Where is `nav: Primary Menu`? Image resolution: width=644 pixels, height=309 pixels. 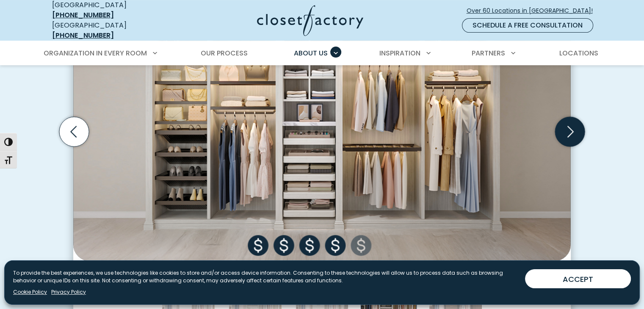 nav: Primary Menu is located at coordinates (322, 54).